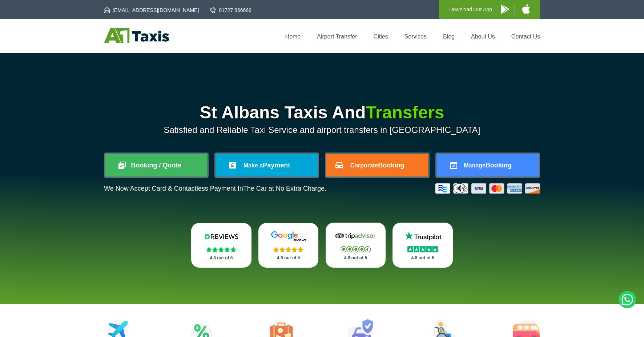 The height and width of the screenshot is (337, 644). What do you see at coordinates (487, 188) in the screenshot?
I see `img: Credit And Debit Cards` at bounding box center [487, 188].